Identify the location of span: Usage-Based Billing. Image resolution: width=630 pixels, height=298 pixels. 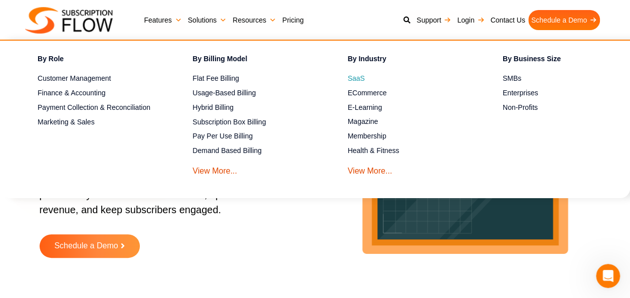
(224, 93).